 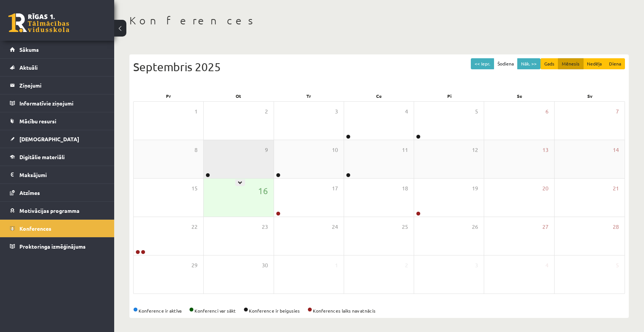 What do you see at coordinates (57, 85) in the screenshot?
I see `a: Ziņojumi` at bounding box center [57, 85].